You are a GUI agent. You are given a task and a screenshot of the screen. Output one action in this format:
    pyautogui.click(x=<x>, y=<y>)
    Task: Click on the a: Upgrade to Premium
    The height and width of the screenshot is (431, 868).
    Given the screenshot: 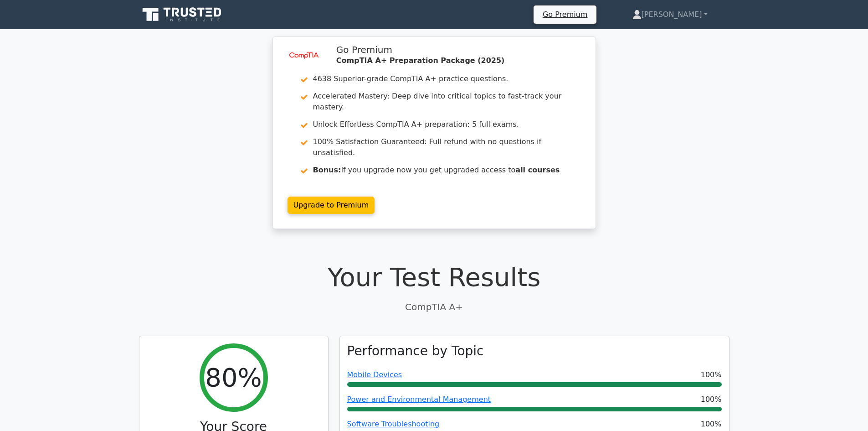 What is the action you would take?
    pyautogui.click(x=332, y=205)
    